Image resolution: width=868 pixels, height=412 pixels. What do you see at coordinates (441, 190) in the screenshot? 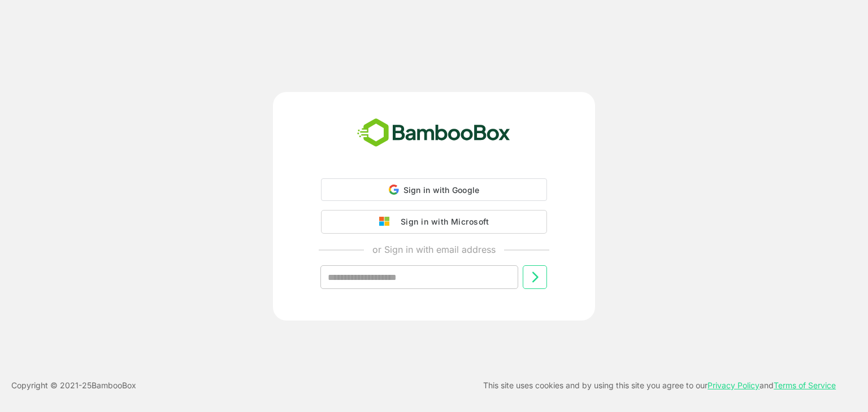
I see `span: Sign in with Google` at bounding box center [441, 190].